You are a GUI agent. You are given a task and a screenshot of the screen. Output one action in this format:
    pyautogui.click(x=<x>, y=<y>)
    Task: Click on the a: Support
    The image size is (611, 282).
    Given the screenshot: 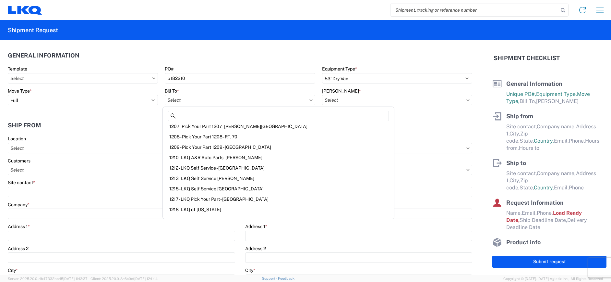 What is the action you would take?
    pyautogui.click(x=270, y=278)
    